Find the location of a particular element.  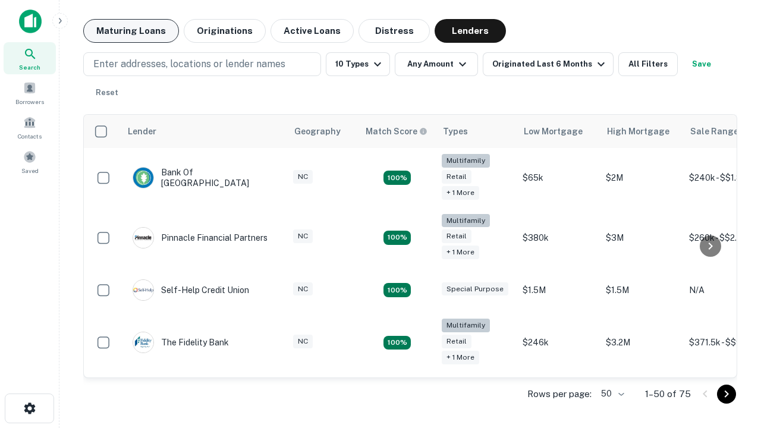

span: Saved is located at coordinates (30, 171).